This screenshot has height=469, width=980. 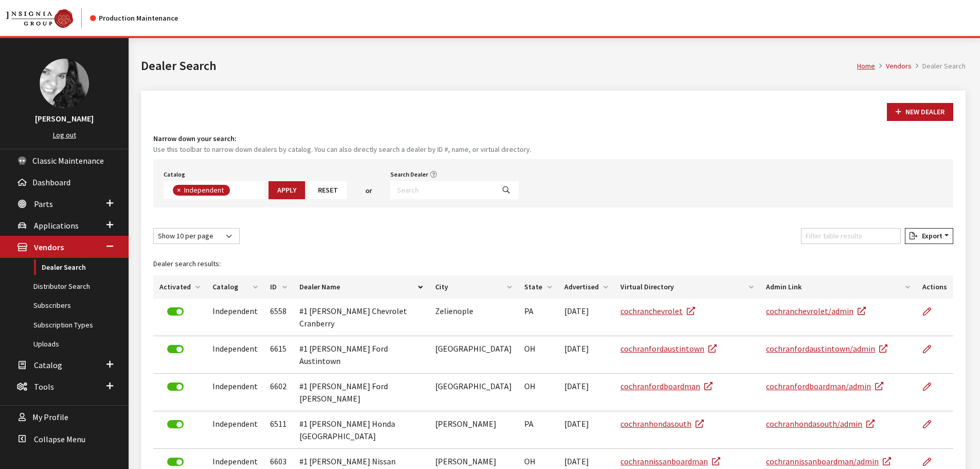 What do you see at coordinates (68, 161) in the screenshot?
I see `span: Classic Maintenance` at bounding box center [68, 161].